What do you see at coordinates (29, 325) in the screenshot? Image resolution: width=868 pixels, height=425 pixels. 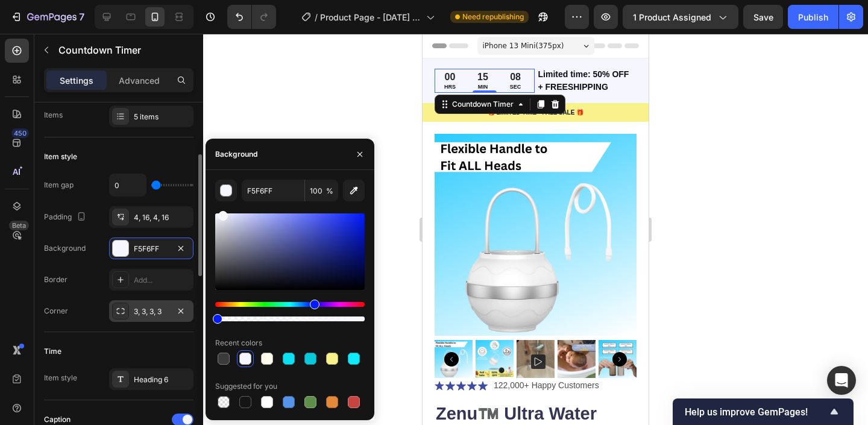 I see `button: Carousel Back Arrow` at bounding box center [29, 325].